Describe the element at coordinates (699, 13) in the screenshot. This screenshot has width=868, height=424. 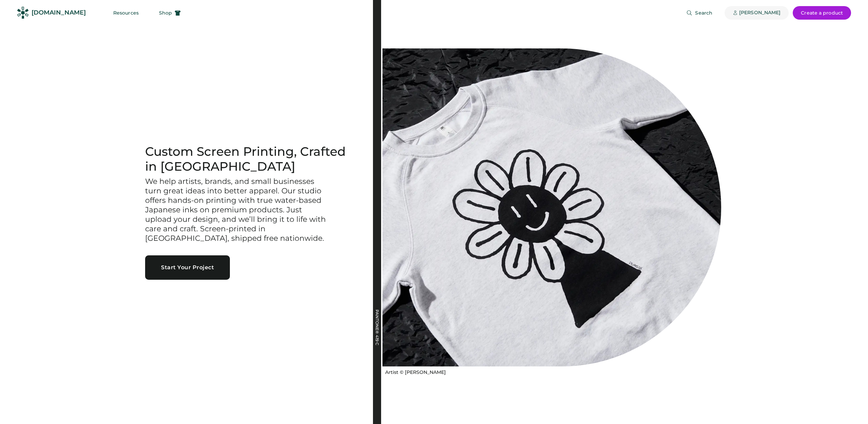
I see `button: Search` at that location.